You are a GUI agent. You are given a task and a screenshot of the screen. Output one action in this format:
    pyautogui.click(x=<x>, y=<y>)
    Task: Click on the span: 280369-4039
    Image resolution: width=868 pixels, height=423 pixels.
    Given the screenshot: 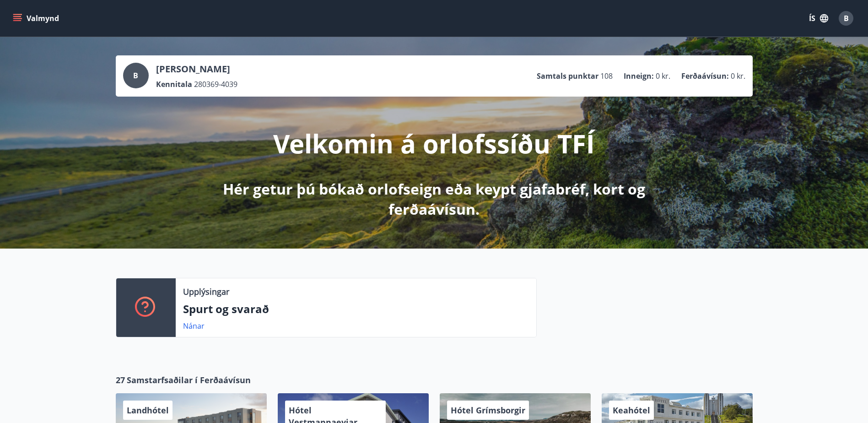 What is the action you would take?
    pyautogui.click(x=216, y=84)
    